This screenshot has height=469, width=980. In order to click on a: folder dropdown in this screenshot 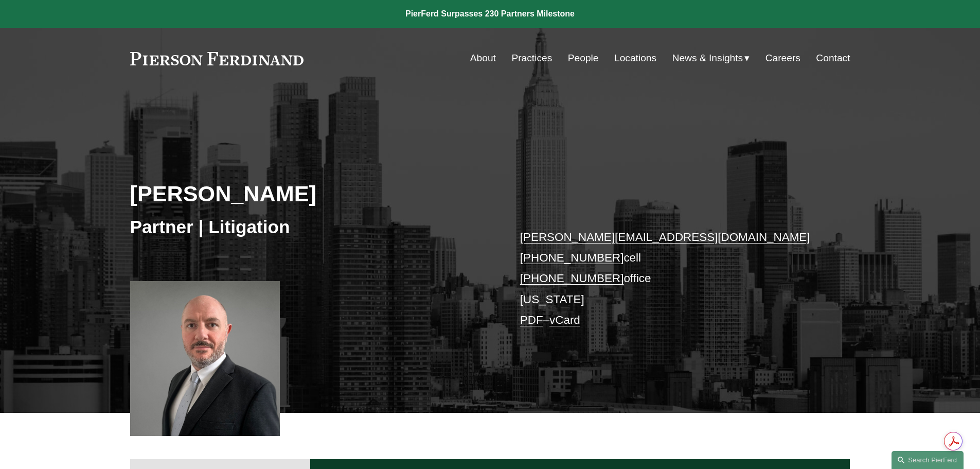, I will do `click(711, 59)`.